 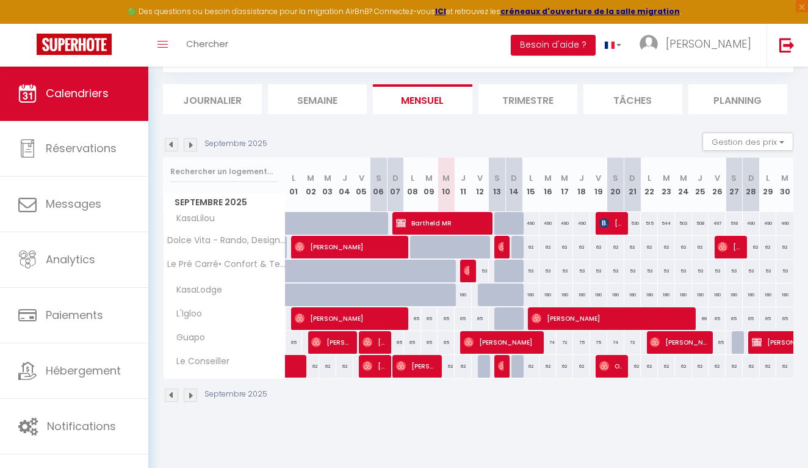 What do you see at coordinates (633, 223) in the screenshot?
I see `div: 530` at bounding box center [633, 223].